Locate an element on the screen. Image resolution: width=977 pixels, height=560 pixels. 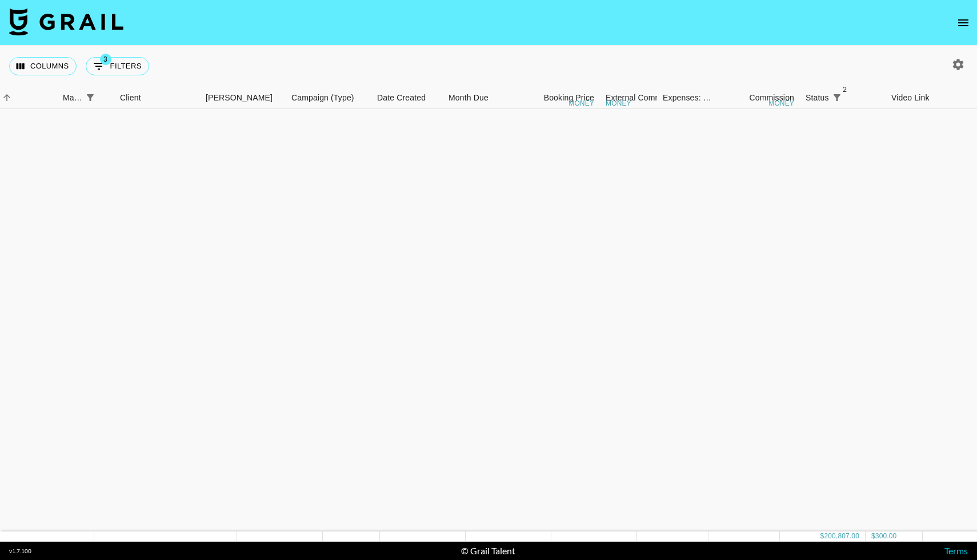
div: 1 active filter is located at coordinates (90, 98).